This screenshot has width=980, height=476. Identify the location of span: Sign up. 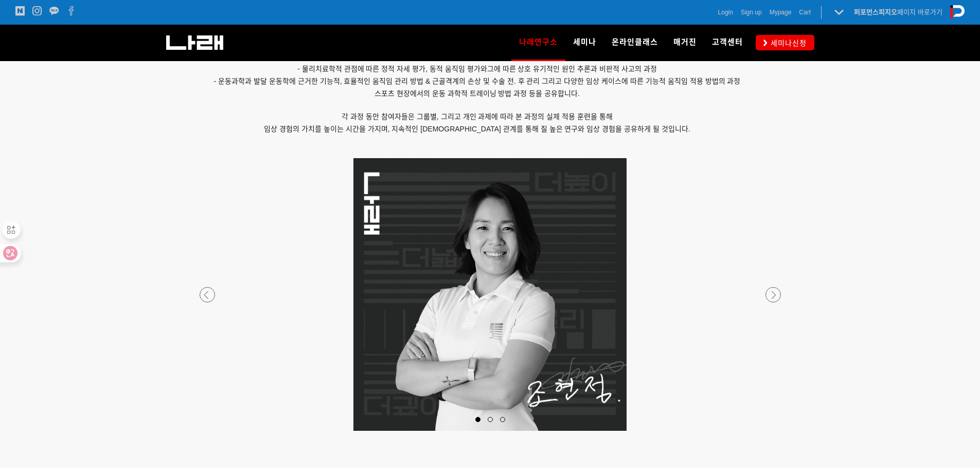
(751, 12).